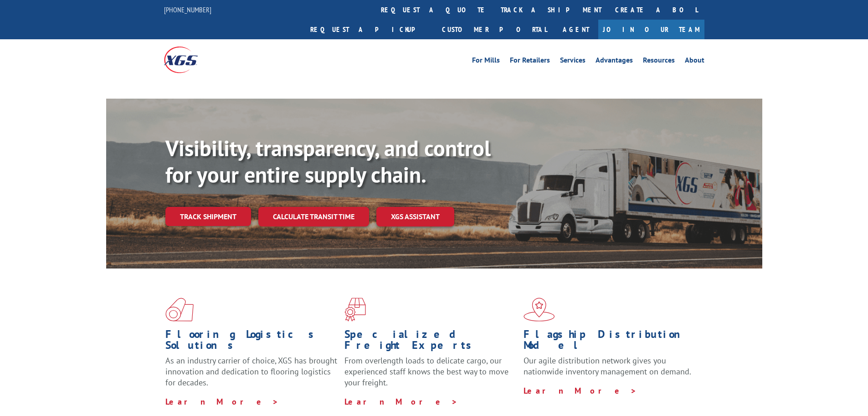  What do you see at coordinates (494, 29) in the screenshot?
I see `a: Customer Portal` at bounding box center [494, 29].